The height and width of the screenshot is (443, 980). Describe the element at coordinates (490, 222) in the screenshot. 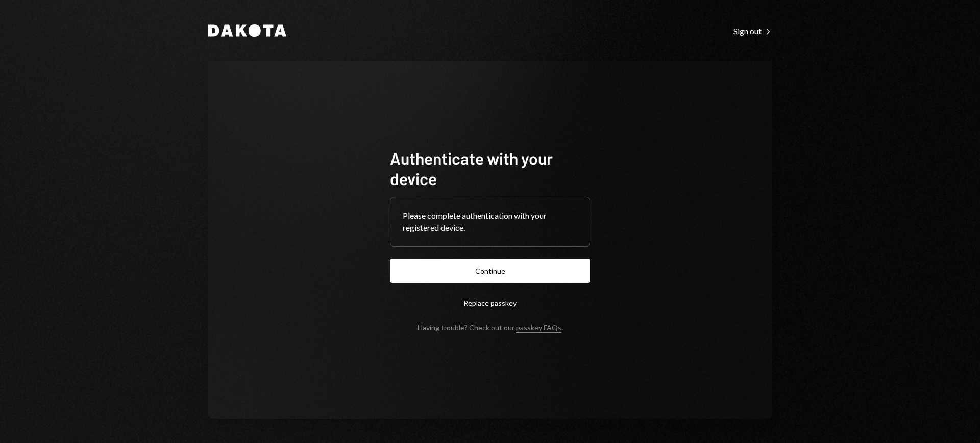

I see `div: Please complete authentication with your registered device.` at that location.